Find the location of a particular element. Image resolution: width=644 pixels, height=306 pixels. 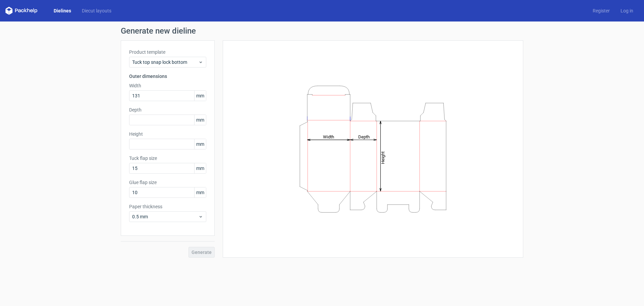

a: Register is located at coordinates (602, 10).